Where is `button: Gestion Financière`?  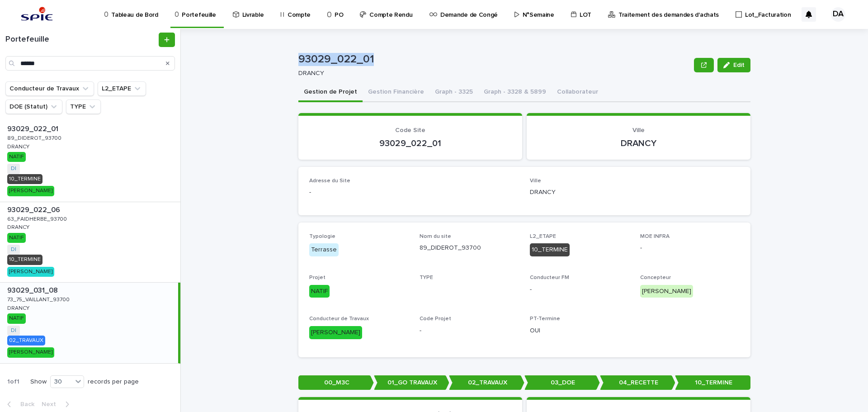
button: Gestion Financière is located at coordinates (396, 93).